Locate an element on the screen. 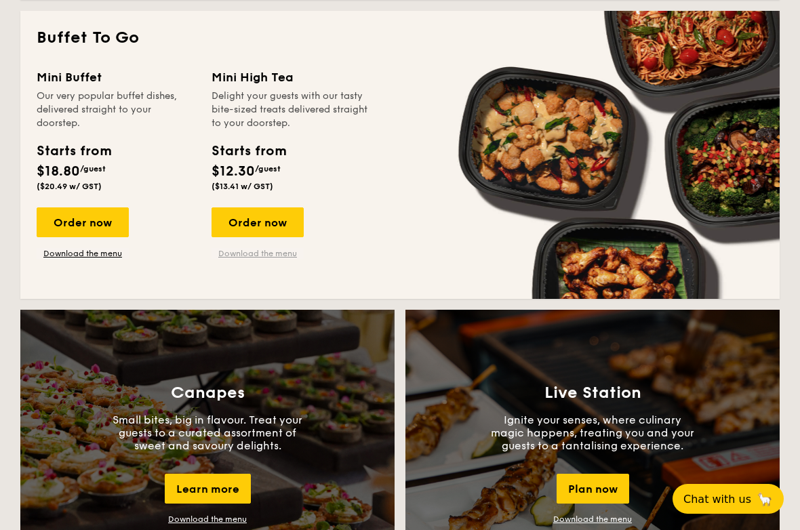 The image size is (800, 530). span: $12.30 is located at coordinates (233, 171).